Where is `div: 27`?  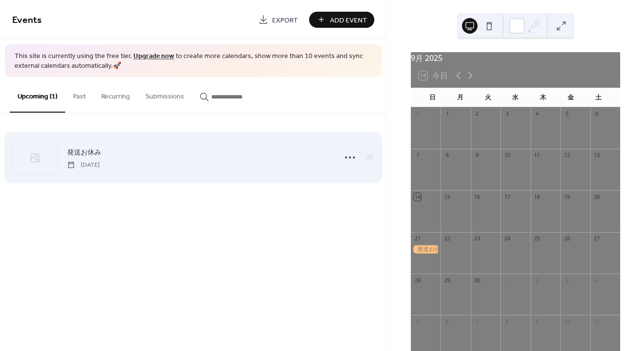
div: 27 is located at coordinates (597, 238).